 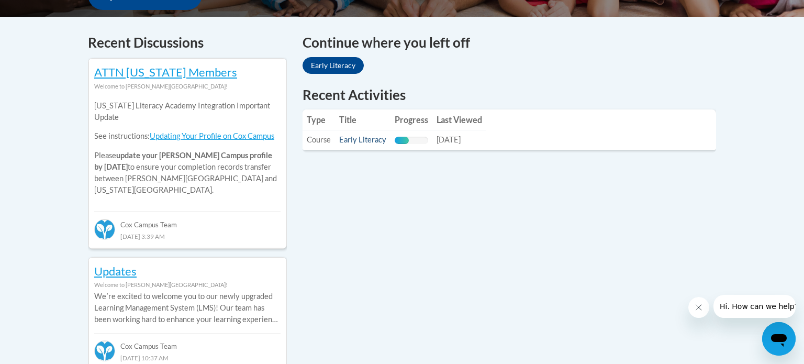 I want to click on th: Type, so click(x=319, y=120).